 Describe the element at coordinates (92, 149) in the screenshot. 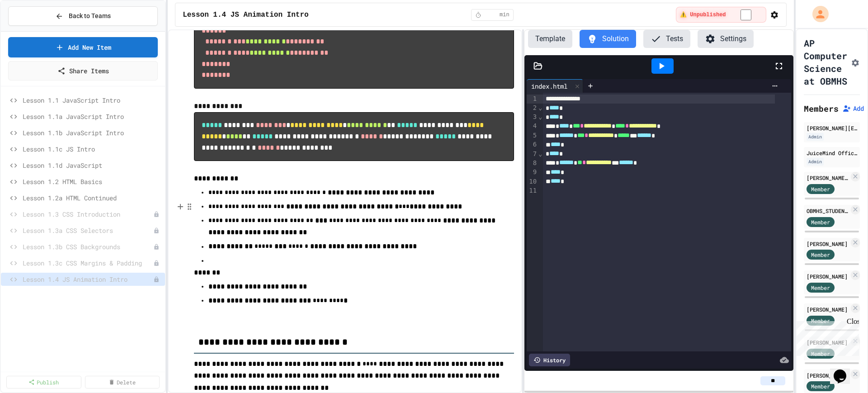

I see `span: Lesson 1.1c JS Intro` at that location.